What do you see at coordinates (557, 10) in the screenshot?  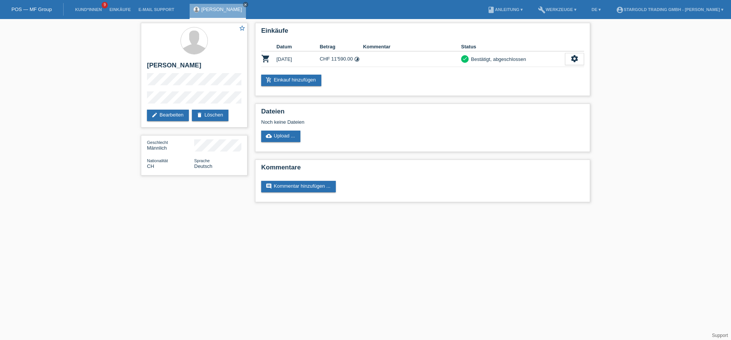 I see `a: buildWerkzeuge ▾` at bounding box center [557, 10].